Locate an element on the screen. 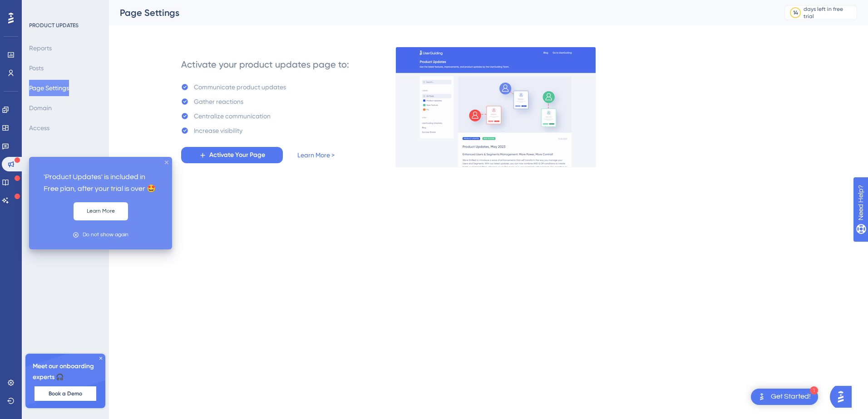 The width and height of the screenshot is (868, 419). button: Book a Demo is located at coordinates (65, 394).